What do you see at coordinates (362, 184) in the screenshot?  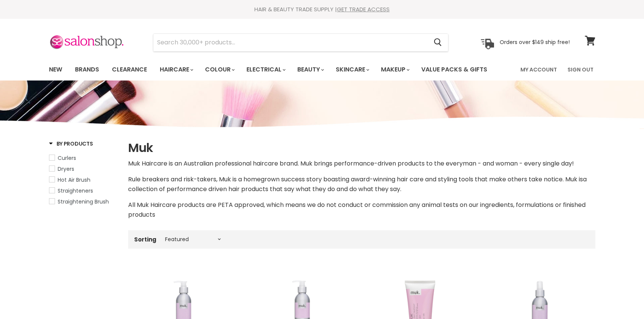 I see `p: a collection of performance driven hair products that say what they do and do what they say.` at bounding box center [362, 184].